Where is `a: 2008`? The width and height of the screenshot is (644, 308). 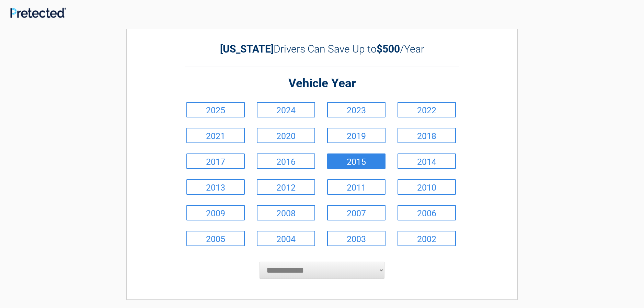
a: 2008 is located at coordinates (286, 212).